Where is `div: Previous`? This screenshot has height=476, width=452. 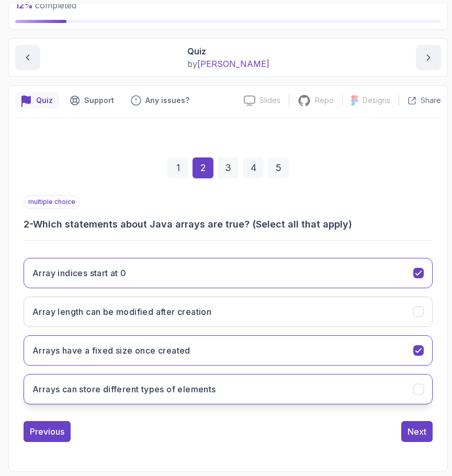 div: Previous is located at coordinates (47, 432).